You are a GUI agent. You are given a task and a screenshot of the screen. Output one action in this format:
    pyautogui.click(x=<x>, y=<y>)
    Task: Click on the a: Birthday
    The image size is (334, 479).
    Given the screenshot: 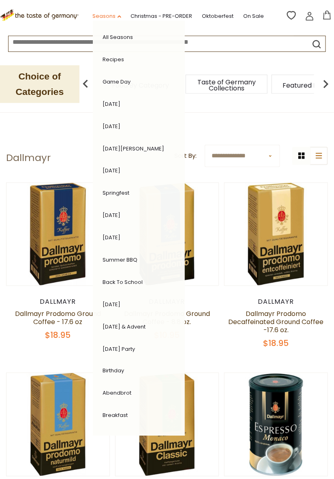 What is the action you would take?
    pyautogui.click(x=113, y=370)
    